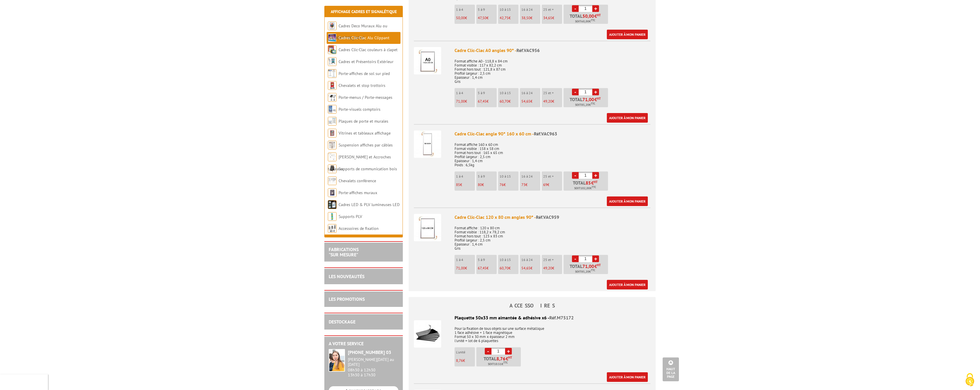 This screenshot has width=980, height=390. I want to click on a: Haut de la page, so click(670, 369).